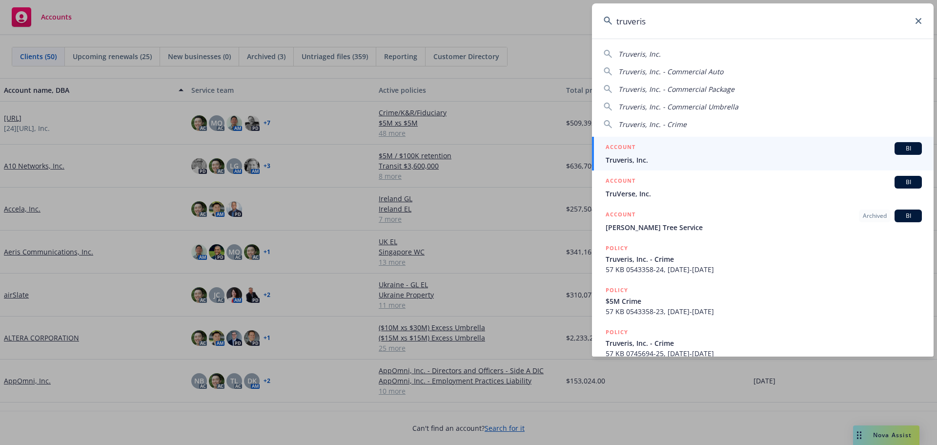  Describe the element at coordinates (763, 153) in the screenshot. I see `a: ACCOUNTBITruveris, Inc.` at that location.